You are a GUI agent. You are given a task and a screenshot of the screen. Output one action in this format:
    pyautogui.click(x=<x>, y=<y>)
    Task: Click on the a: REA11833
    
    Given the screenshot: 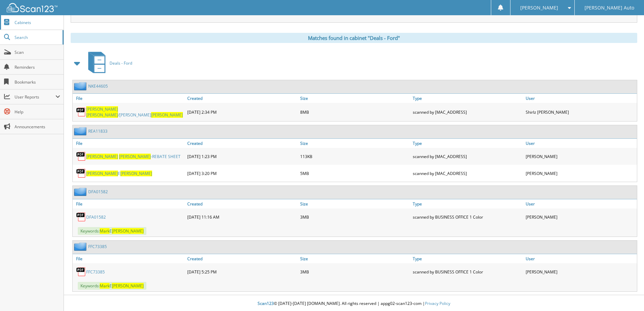 What is the action you would take?
    pyautogui.click(x=98, y=131)
    